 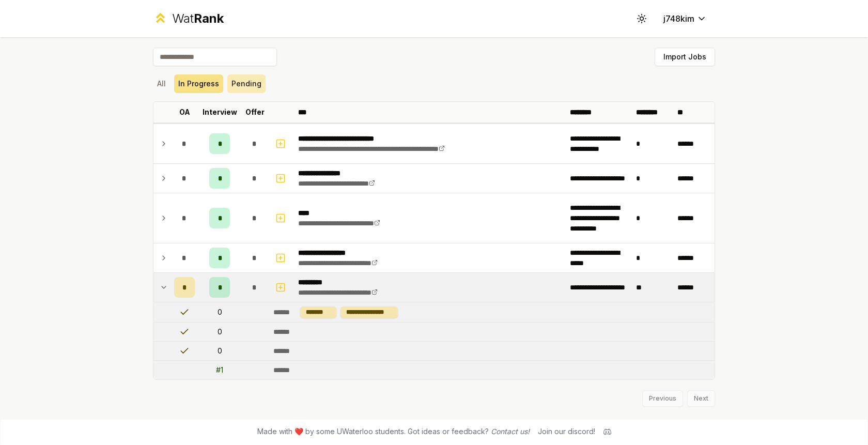 I want to click on a: Contact us!, so click(x=510, y=431).